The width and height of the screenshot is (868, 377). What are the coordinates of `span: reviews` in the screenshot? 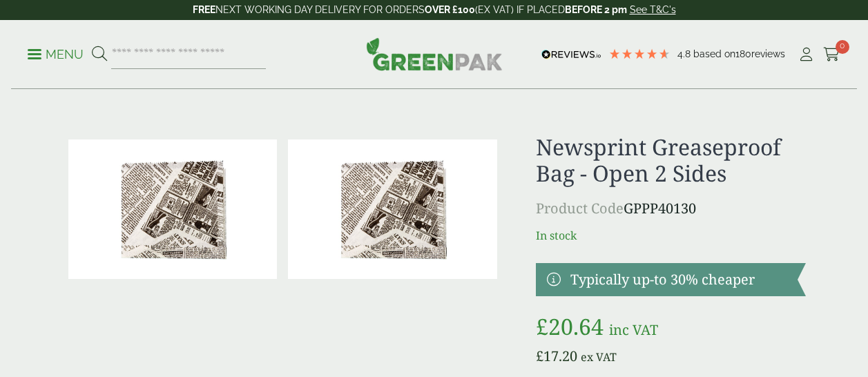 It's located at (768, 54).